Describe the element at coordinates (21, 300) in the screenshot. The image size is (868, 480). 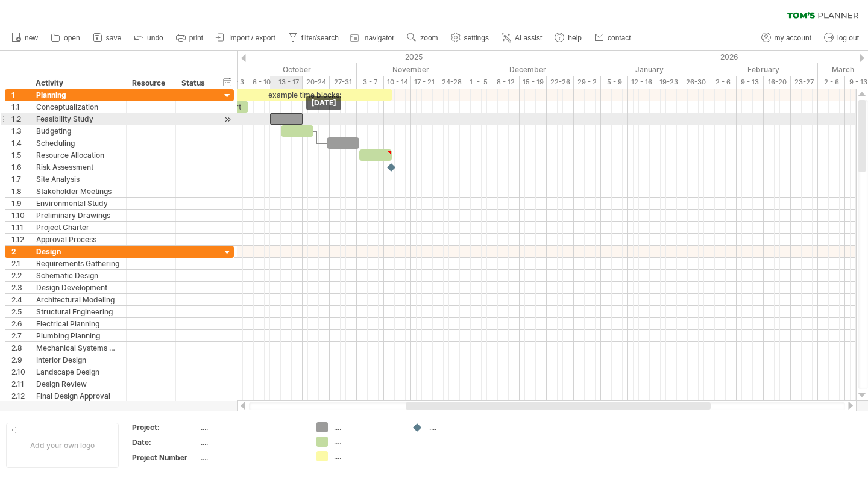
I see `div: 2.4` at that location.